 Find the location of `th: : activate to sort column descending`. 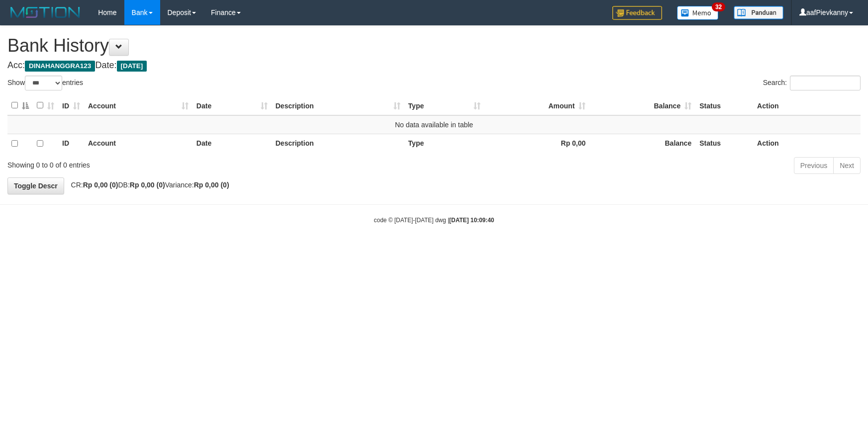

th: : activate to sort column descending is located at coordinates (20, 105).